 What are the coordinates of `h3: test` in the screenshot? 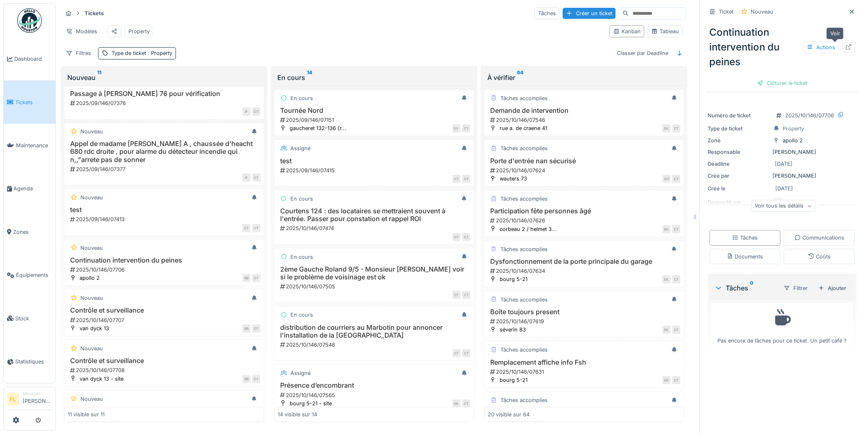 It's located at (374, 161).